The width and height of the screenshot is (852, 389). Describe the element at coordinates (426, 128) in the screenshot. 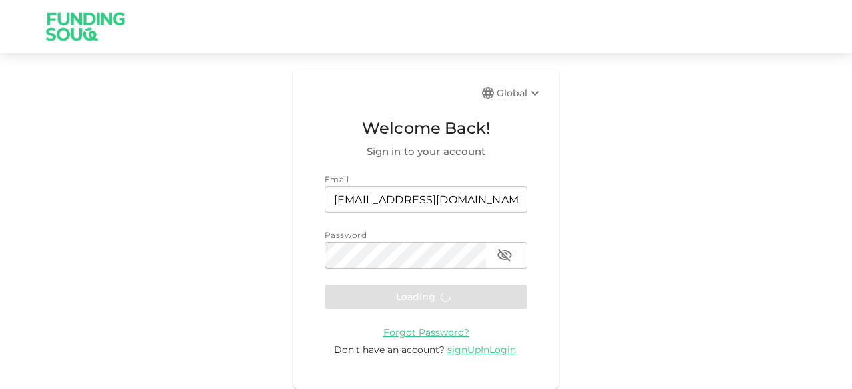

I see `span: Welcome Back!` at that location.